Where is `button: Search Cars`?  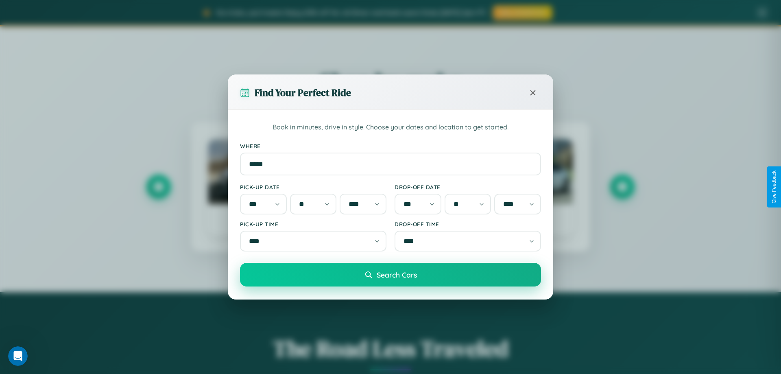
button: Search Cars is located at coordinates (390, 275).